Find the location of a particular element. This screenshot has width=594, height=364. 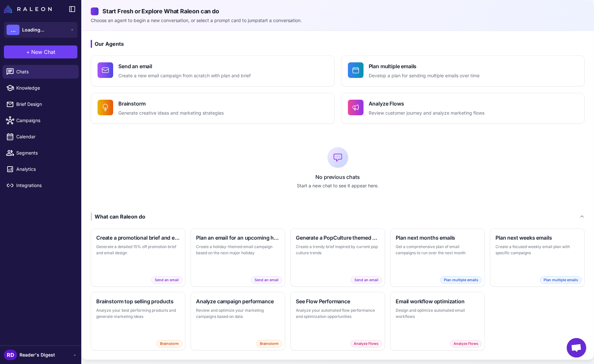

button: Plan an email for an upcoming holidayCreate a holiday-themed email campaign based on the next maj... is located at coordinates (238, 258).